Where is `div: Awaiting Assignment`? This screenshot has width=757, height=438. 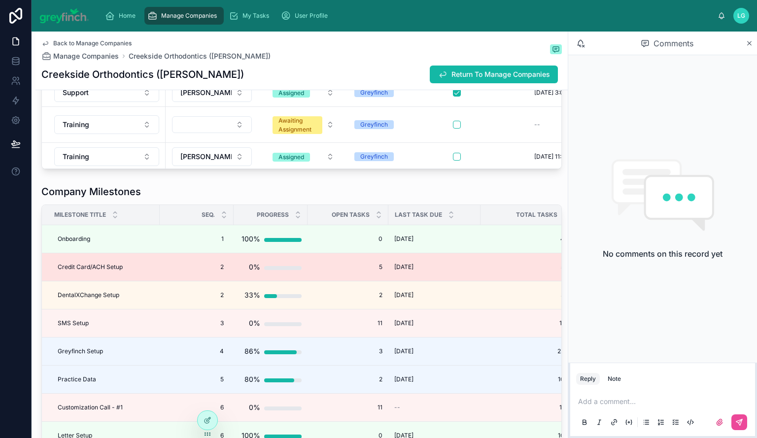 div: Awaiting Assignment is located at coordinates (297, 125).